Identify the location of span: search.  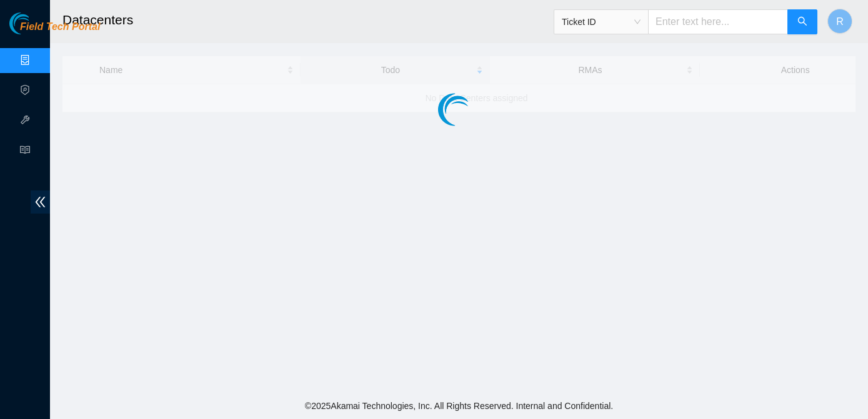
(802, 22).